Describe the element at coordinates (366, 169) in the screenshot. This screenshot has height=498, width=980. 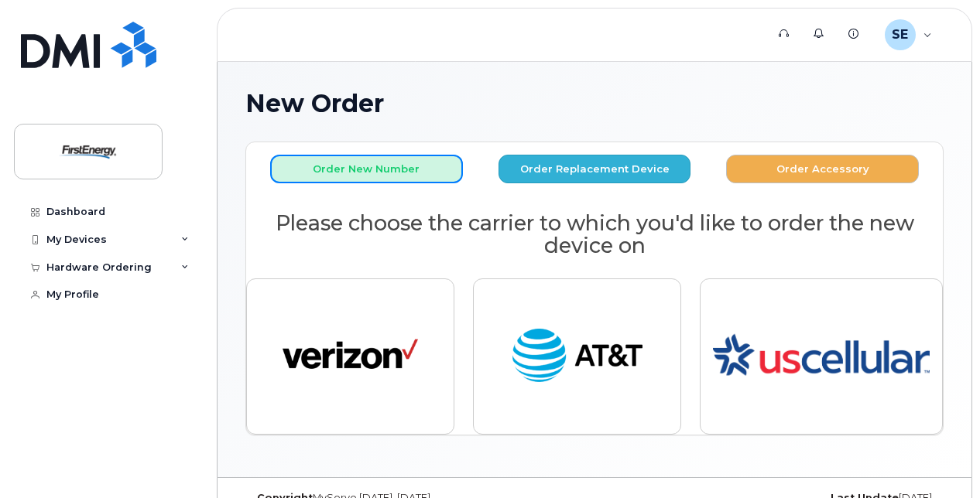
I see `button: Order New Number` at that location.